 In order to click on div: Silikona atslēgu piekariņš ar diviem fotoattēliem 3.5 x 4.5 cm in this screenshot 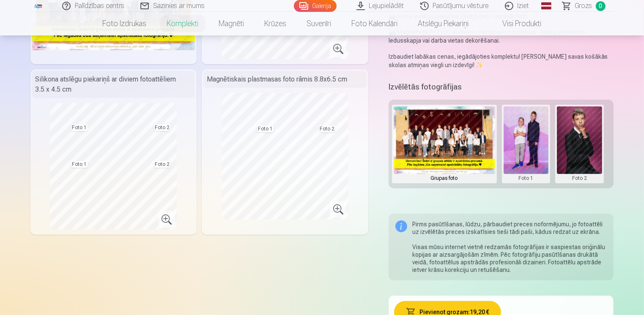, I will do `click(114, 84)`.